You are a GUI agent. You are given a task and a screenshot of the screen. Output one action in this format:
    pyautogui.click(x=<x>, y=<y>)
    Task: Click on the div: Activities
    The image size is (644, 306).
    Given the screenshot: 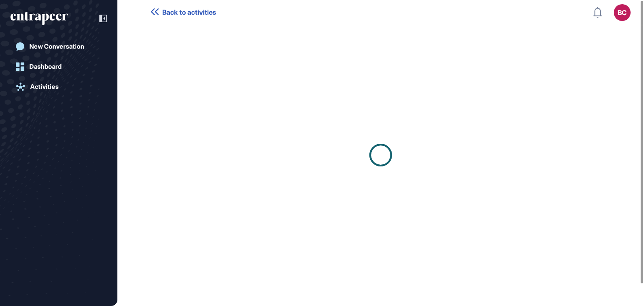 What is the action you would take?
    pyautogui.click(x=44, y=87)
    